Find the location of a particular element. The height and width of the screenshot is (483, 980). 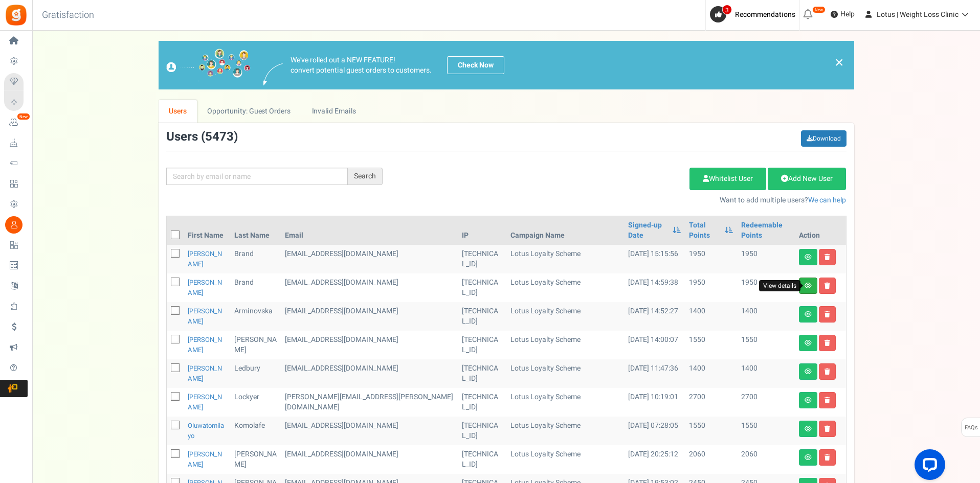

button: Open LiveChat chat widget is located at coordinates (23, 20).